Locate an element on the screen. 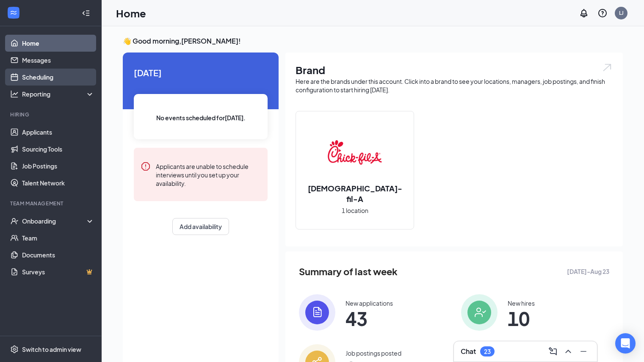 This screenshot has height=362, width=644. a: Messages is located at coordinates (58, 60).